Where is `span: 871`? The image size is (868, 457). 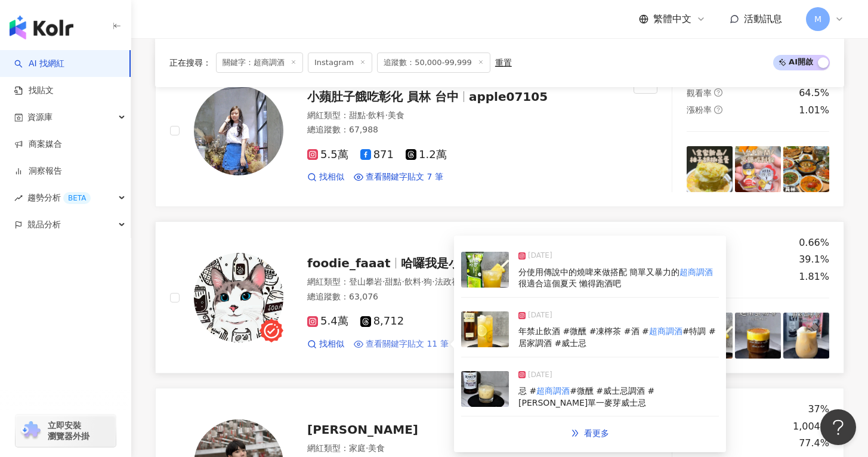
span: 871 is located at coordinates (377, 155).